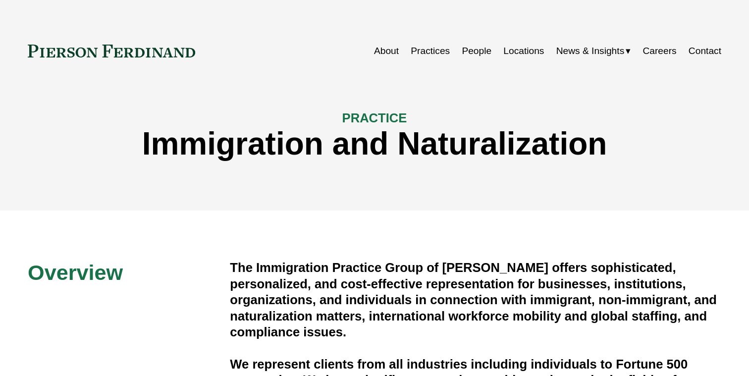 This screenshot has width=749, height=376. What do you see at coordinates (591, 51) in the screenshot?
I see `span: News & Insights` at bounding box center [591, 51].